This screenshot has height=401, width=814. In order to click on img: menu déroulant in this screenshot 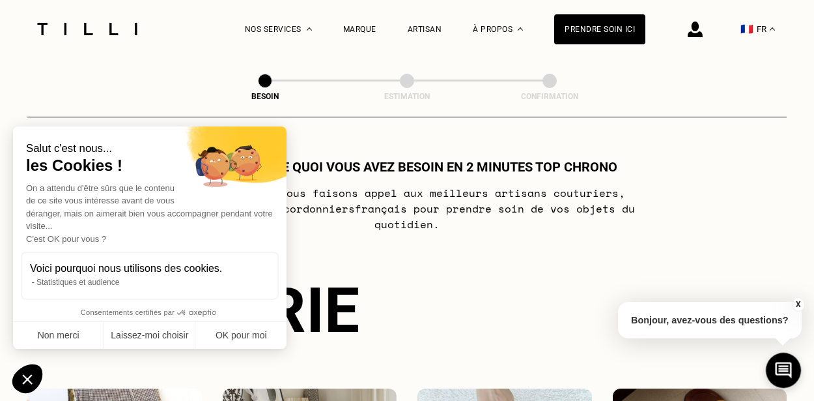, I will do `click(773, 29)`.